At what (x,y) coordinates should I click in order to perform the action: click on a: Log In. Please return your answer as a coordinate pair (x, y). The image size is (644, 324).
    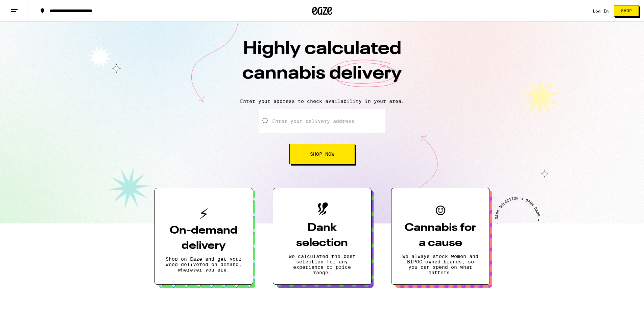
    Looking at the image, I should click on (601, 11).